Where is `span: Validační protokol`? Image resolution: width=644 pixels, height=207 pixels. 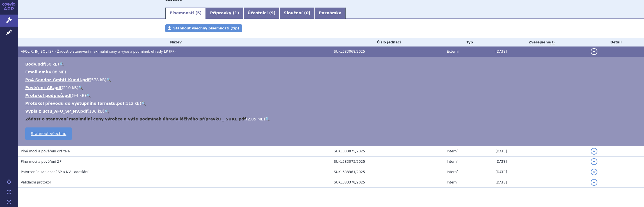
span: Validační protokol is located at coordinates (36, 182).